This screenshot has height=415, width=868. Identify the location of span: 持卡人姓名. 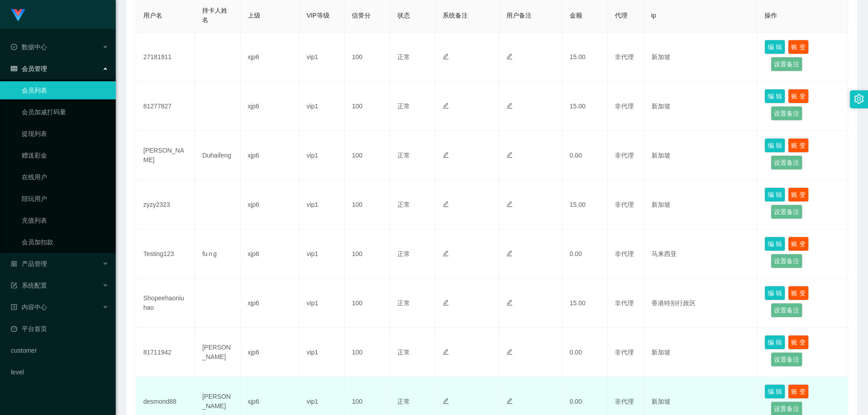
(215, 15).